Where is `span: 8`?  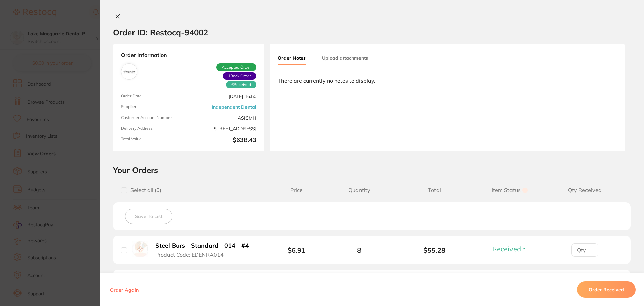
span: 8 is located at coordinates (359, 250).